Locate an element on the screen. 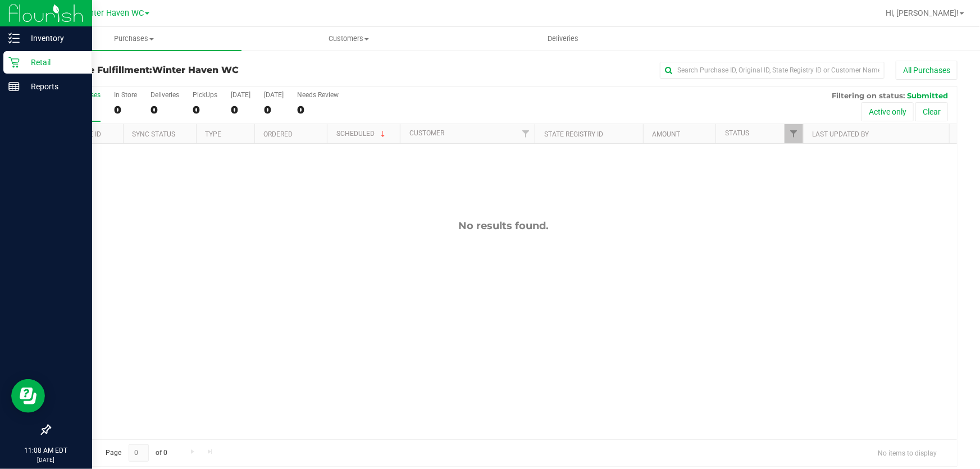 Image resolution: width=980 pixels, height=469 pixels. input: Search Purchase ID, Original ID, State Registry ID or Customer Name... is located at coordinates (773, 70).